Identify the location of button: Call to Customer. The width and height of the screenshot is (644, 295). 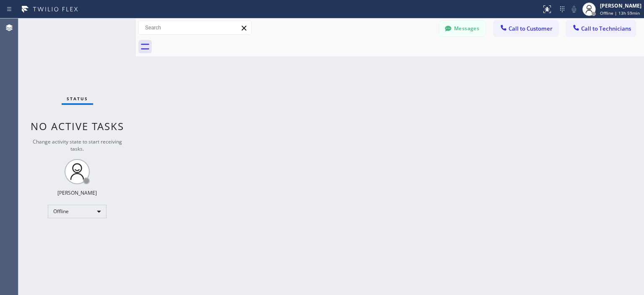
(526, 28).